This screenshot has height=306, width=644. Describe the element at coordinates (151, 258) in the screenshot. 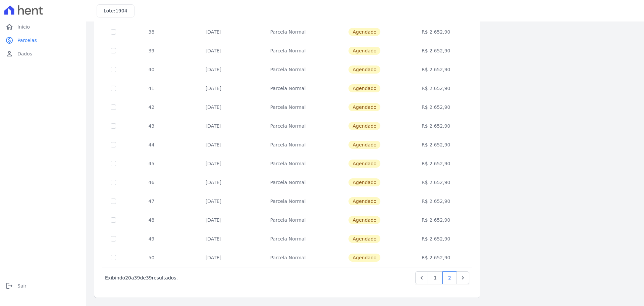

I see `td: 50` at that location.